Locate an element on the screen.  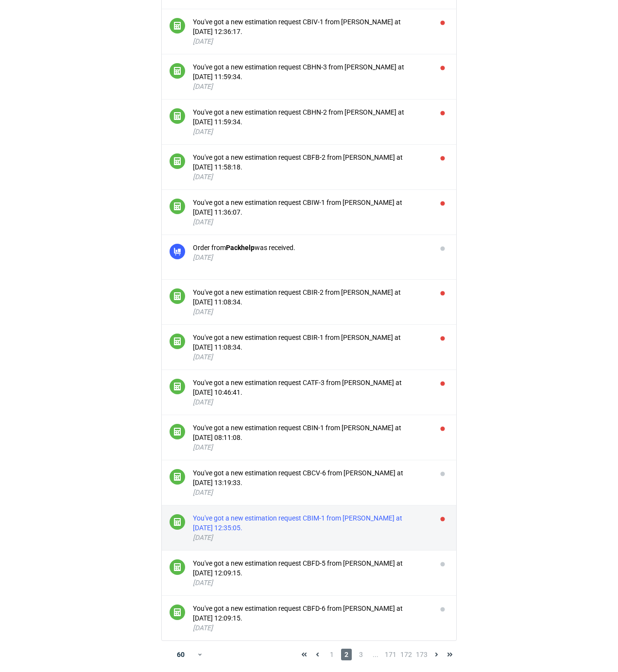
span: 2 is located at coordinates (347, 654).